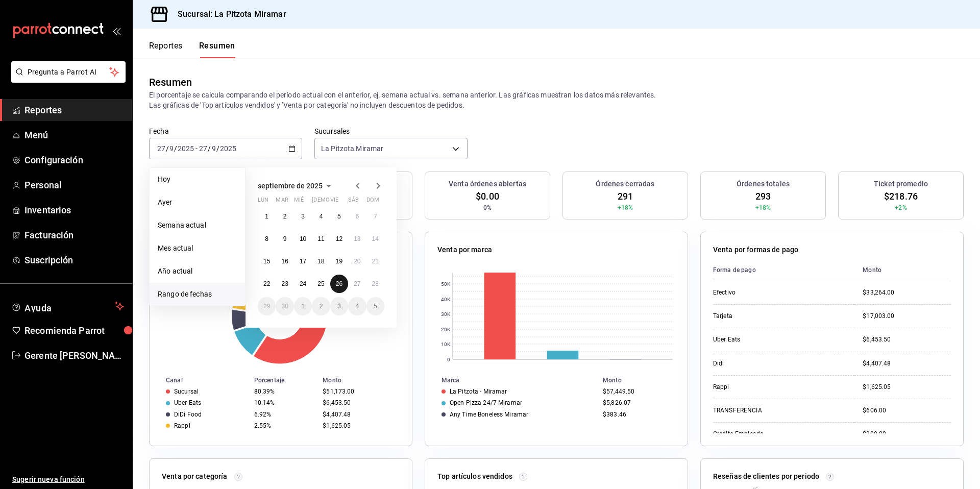 The width and height of the screenshot is (980, 489). I want to click on p: Venta por marca, so click(464, 249).